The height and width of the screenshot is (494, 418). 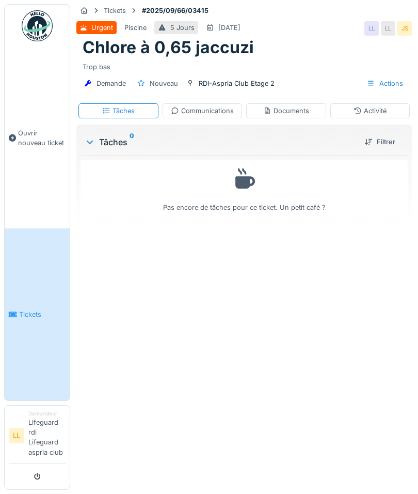 What do you see at coordinates (42, 314) in the screenshot?
I see `span: Tickets` at bounding box center [42, 314].